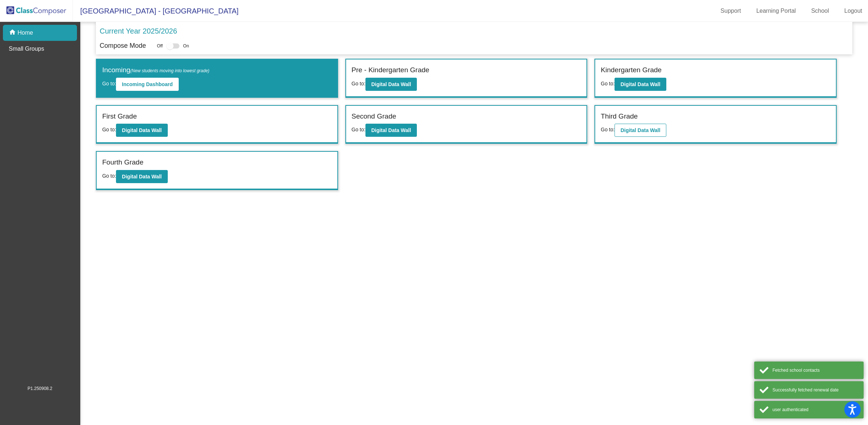 The image size is (868, 425). I want to click on label: First Grade, so click(119, 117).